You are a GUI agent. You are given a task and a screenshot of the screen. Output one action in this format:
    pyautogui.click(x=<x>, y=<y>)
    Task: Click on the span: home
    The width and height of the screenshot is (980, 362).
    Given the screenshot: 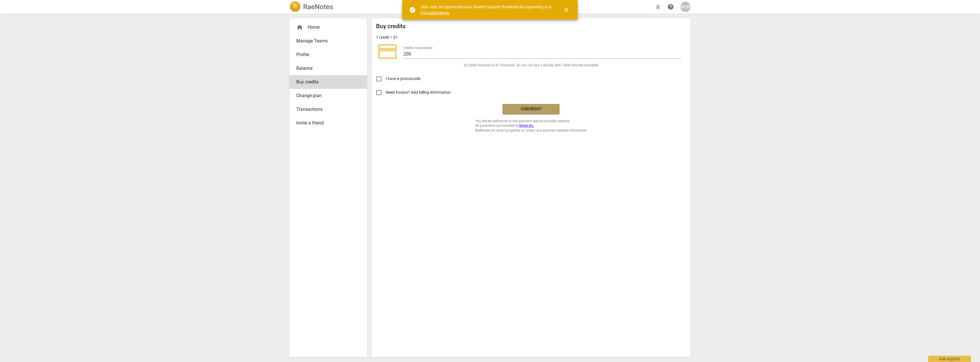 What is the action you would take?
    pyautogui.click(x=300, y=27)
    